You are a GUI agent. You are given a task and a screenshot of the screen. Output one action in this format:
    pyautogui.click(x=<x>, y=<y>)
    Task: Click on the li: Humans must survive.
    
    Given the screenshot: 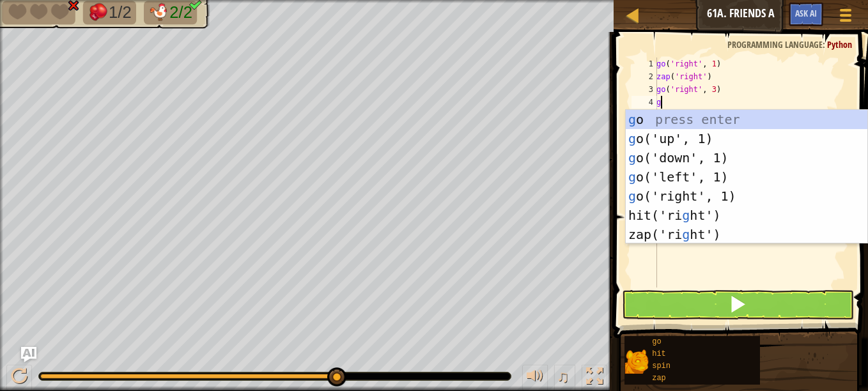 What is the action you would take?
    pyautogui.click(x=170, y=12)
    